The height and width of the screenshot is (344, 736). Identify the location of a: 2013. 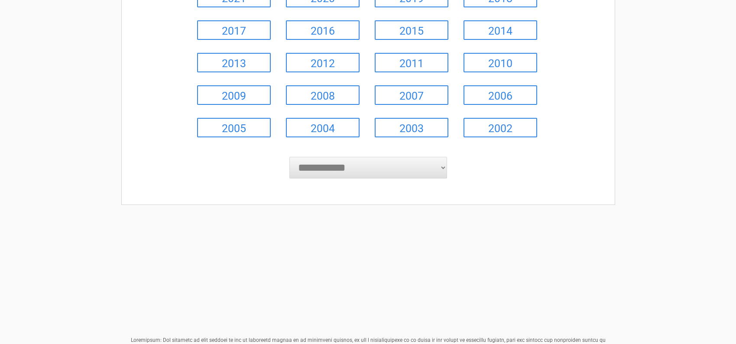
(234, 62).